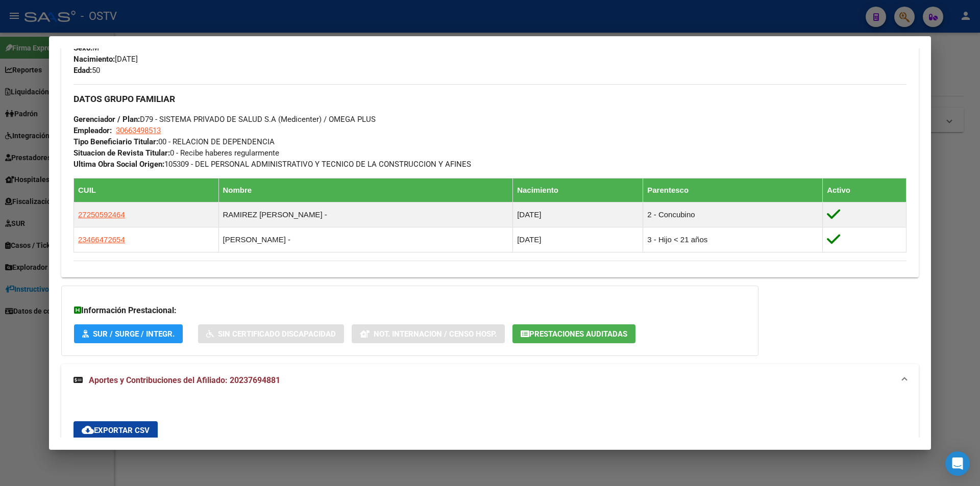 This screenshot has height=486, width=980. Describe the element at coordinates (83, 48) in the screenshot. I see `strong: Sexo:` at that location.